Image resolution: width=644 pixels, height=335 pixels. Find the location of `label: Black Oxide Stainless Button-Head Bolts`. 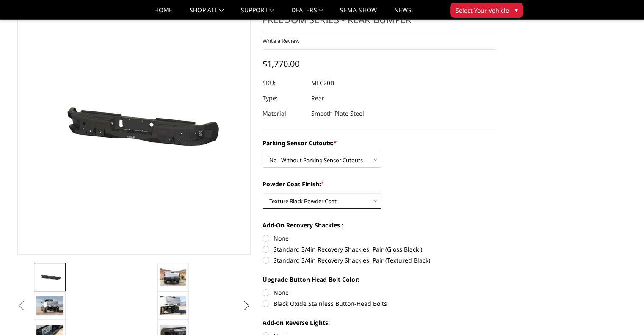

label: Black Oxide Stainless Button-Head Bolts is located at coordinates (380, 304).